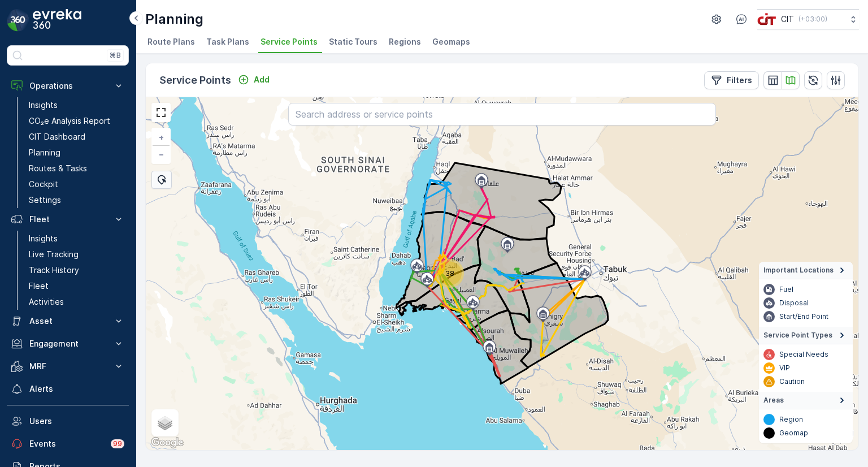  Describe the element at coordinates (57, 137) in the screenshot. I see `p: CIT Dashboard` at that location.